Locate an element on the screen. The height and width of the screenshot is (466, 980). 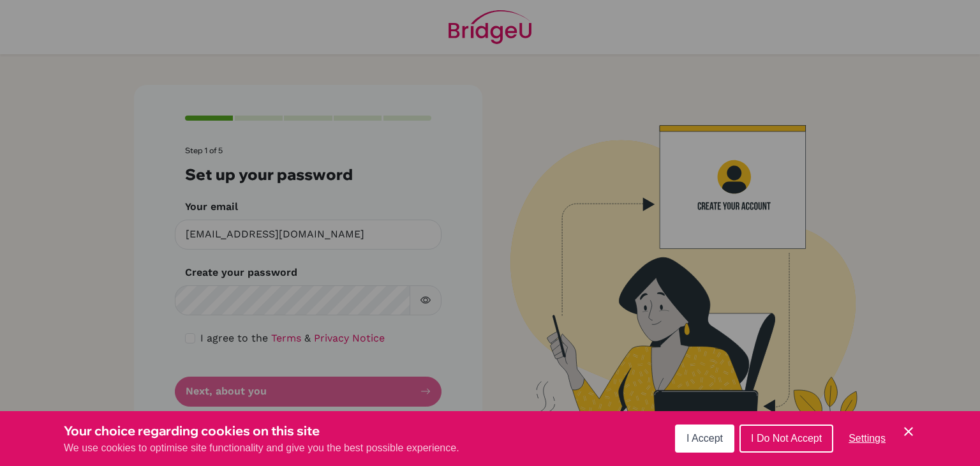
button: Save and close is located at coordinates (908, 432).